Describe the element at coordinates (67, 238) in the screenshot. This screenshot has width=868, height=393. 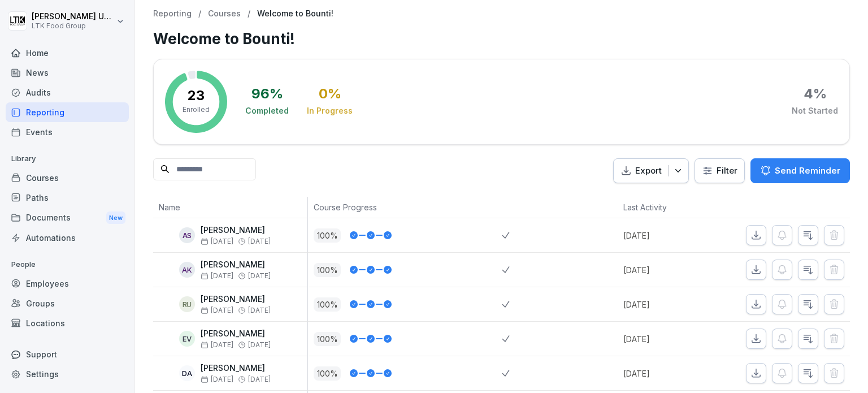
I see `div: Automations` at that location.